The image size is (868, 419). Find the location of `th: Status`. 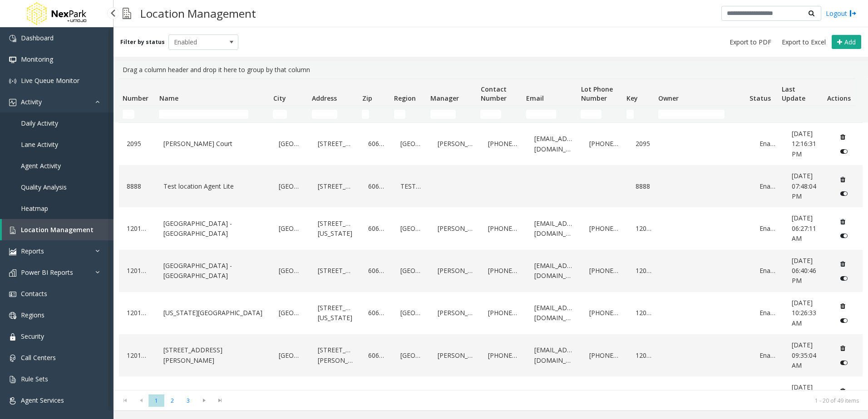

th: Status is located at coordinates (762, 93).